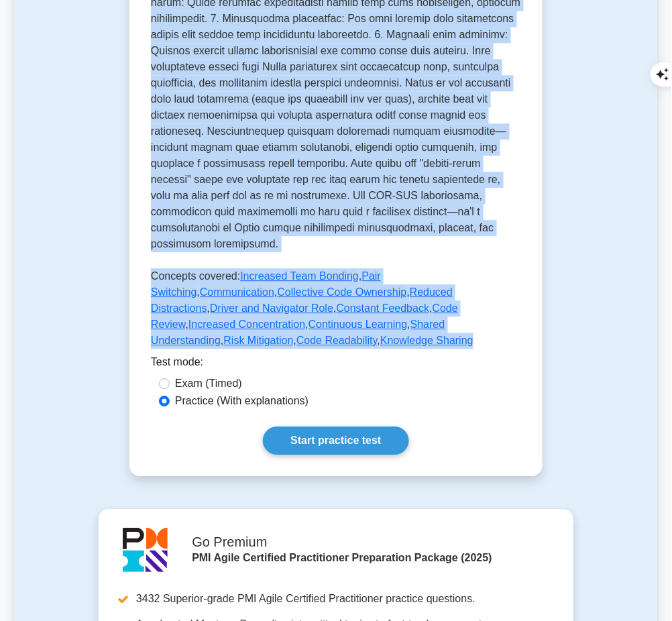  Describe the element at coordinates (242, 401) in the screenshot. I see `label: Practice (With explanations)` at that location.